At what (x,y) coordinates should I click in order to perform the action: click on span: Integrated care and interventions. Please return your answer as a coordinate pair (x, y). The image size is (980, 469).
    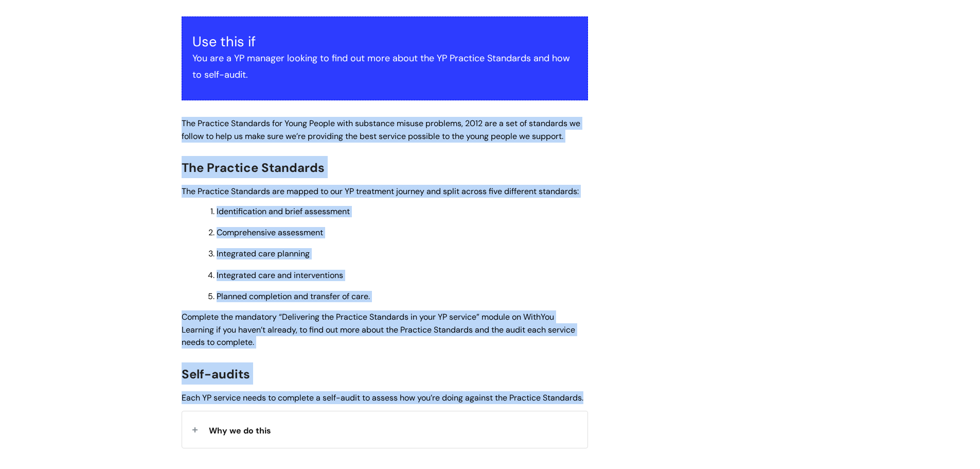
    Looking at the image, I should click on (280, 275).